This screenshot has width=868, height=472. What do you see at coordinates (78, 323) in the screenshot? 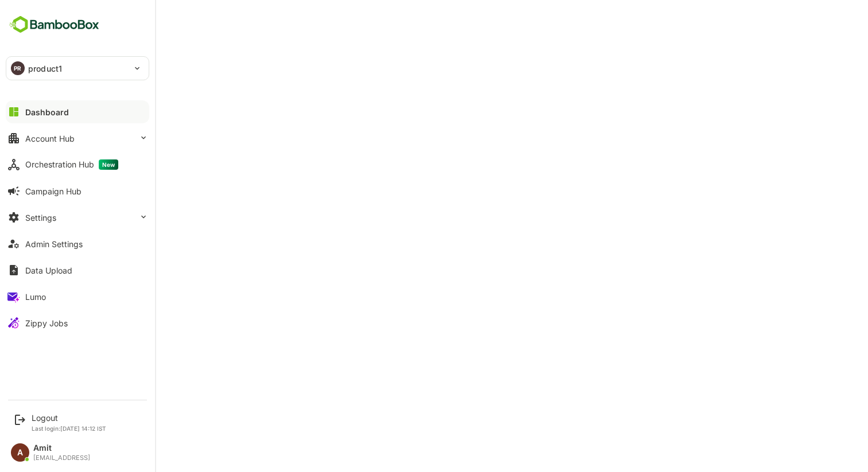
I see `button: Zippy Jobs` at bounding box center [78, 323].